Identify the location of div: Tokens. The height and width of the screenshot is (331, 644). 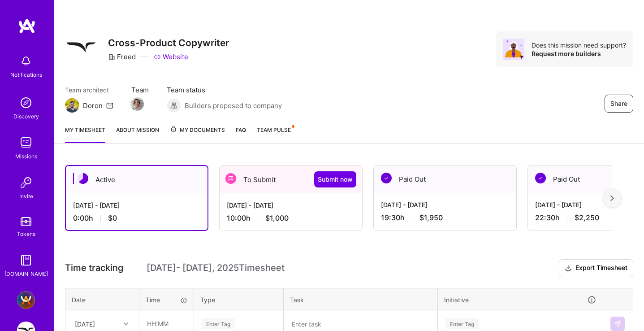
(26, 234).